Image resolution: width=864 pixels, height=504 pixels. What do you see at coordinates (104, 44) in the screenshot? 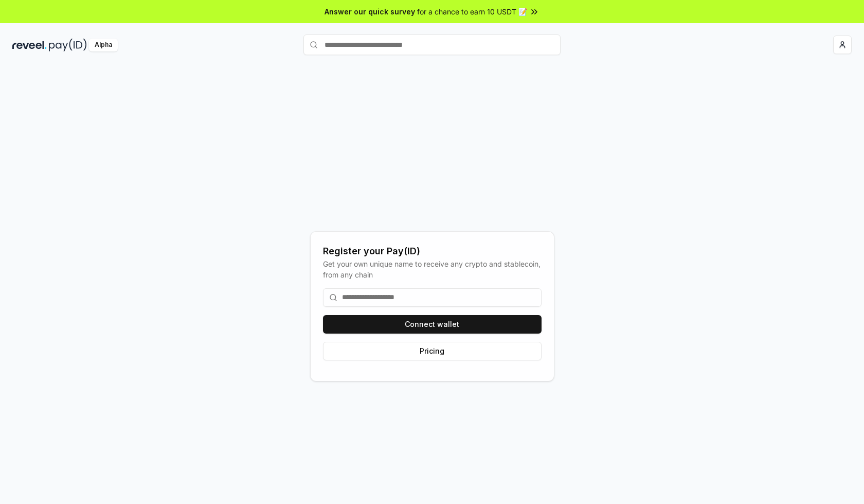
I see `div: Alpha` at bounding box center [104, 44].